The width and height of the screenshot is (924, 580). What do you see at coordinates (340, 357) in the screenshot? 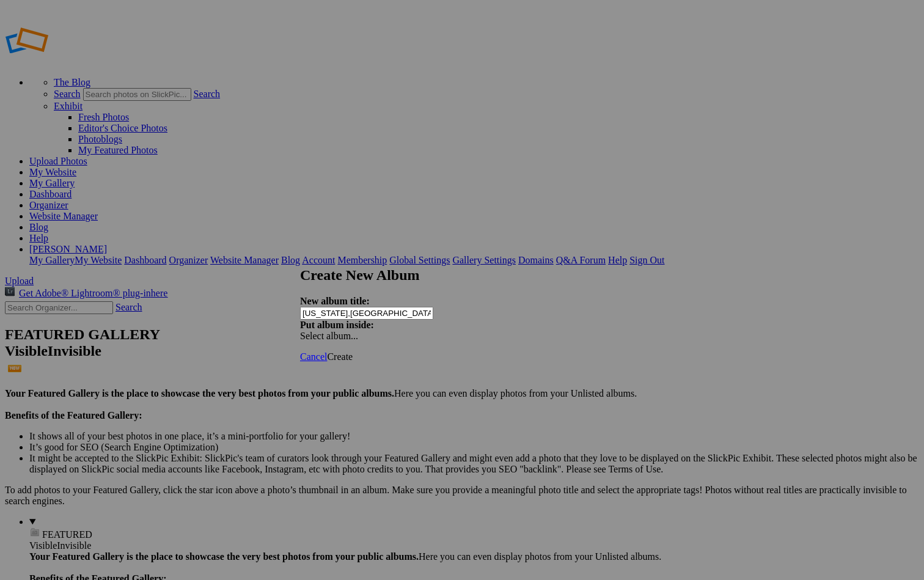
I see `span: Create` at bounding box center [340, 357].